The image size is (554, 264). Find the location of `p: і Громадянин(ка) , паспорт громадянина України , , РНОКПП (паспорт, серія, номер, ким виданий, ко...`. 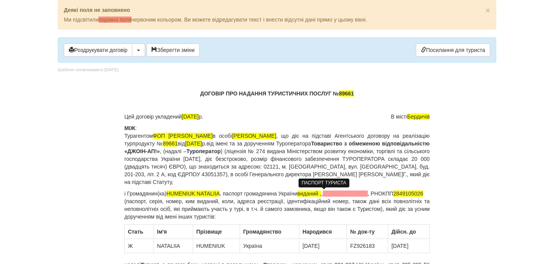

p: і Громадянин(ка) , паспорт громадянина України , , РНОКПП (паспорт, серія, номер, ким виданий, ко... is located at coordinates (277, 205).